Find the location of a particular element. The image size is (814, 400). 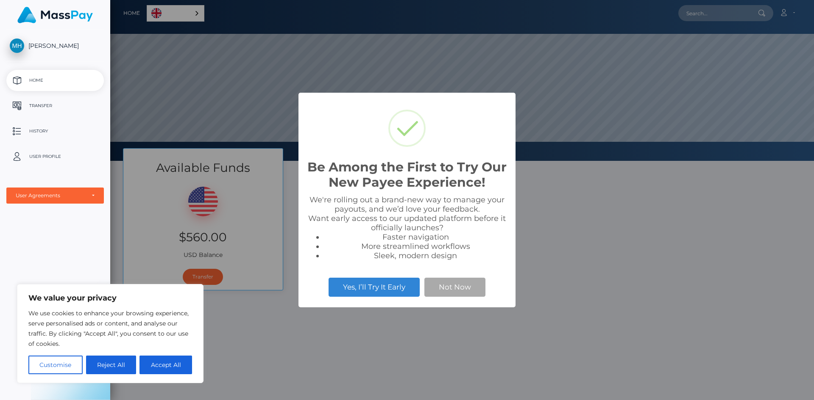

p: History is located at coordinates (55, 131).